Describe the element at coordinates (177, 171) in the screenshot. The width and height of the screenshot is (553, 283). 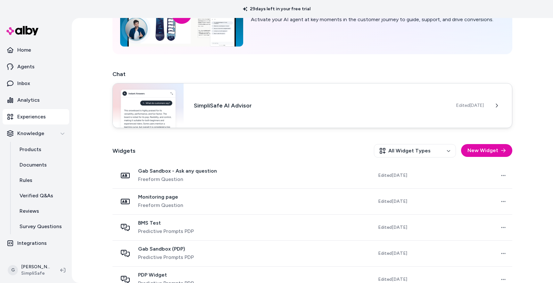
I see `span: Gab Sandbox - Ask any question` at that location.